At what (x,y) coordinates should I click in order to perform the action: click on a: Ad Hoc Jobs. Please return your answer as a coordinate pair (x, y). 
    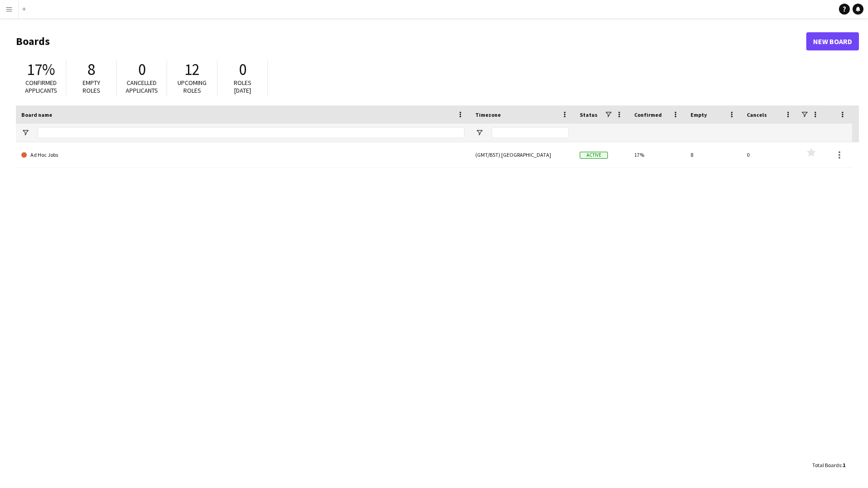
    Looking at the image, I should click on (243, 155).